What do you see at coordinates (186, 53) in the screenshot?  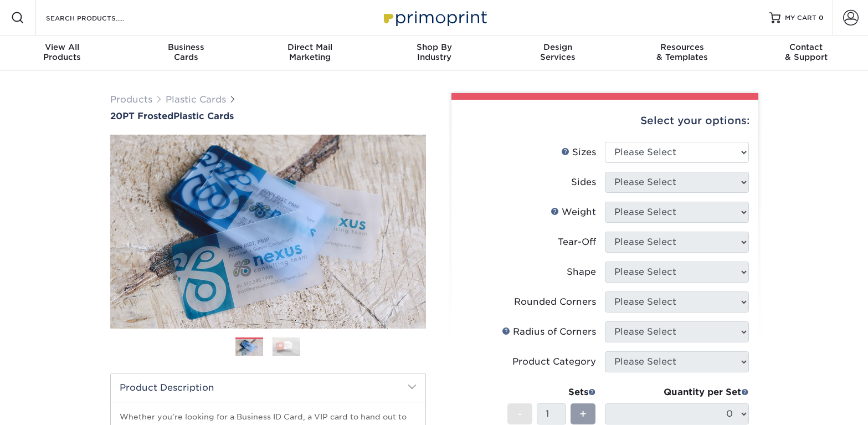 I see `a: BusinessCards` at bounding box center [186, 53].